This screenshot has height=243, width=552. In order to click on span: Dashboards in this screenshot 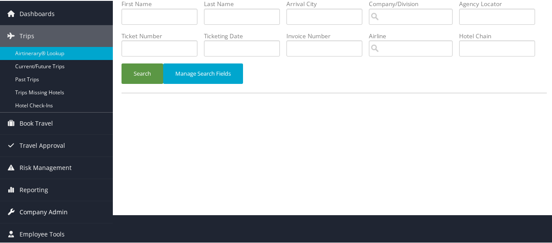, I will do `click(37, 13)`.